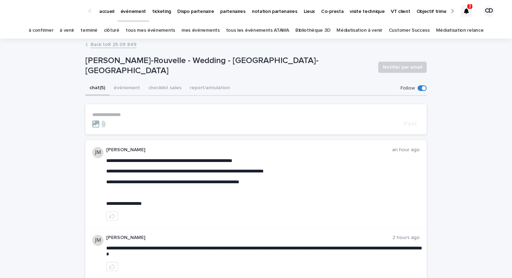 The width and height of the screenshot is (512, 278). Describe the element at coordinates (406, 150) in the screenshot. I see `p: an hour ago` at that location.